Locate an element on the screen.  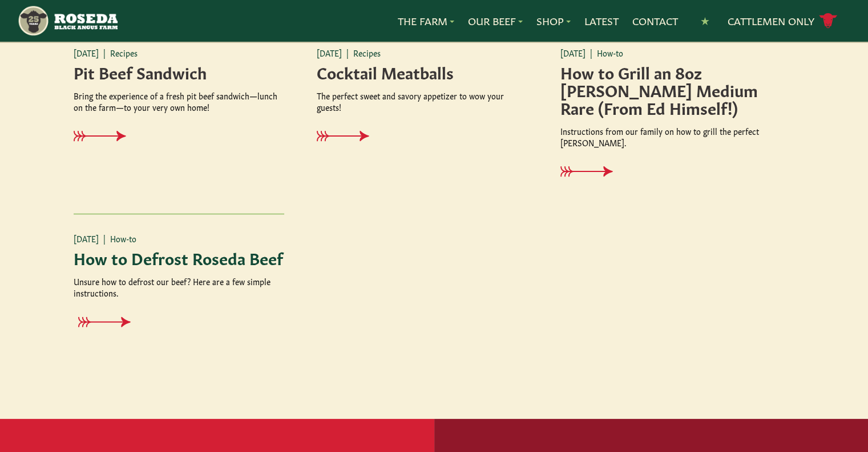
a: Our Beef is located at coordinates (496, 21).